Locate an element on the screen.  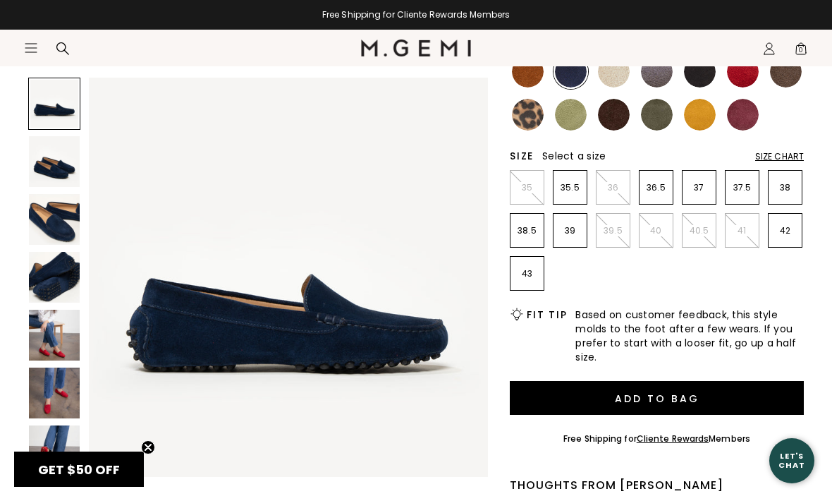
p: 39 is located at coordinates (570, 231).